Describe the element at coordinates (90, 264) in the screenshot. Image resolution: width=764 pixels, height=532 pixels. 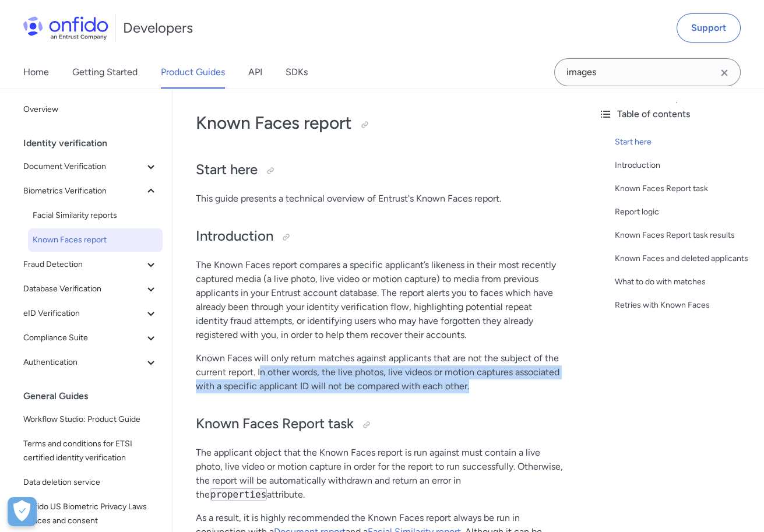
I see `button: Fraud Detection` at that location.